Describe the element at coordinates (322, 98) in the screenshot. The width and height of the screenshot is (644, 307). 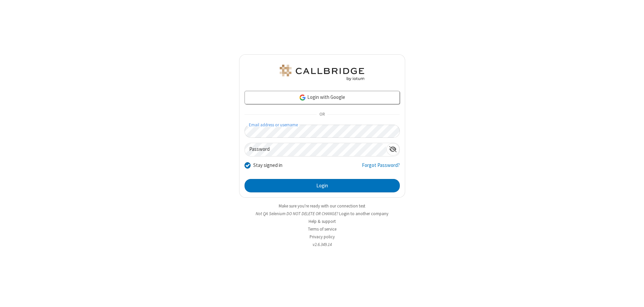
I see `a: Login with Google` at that location.